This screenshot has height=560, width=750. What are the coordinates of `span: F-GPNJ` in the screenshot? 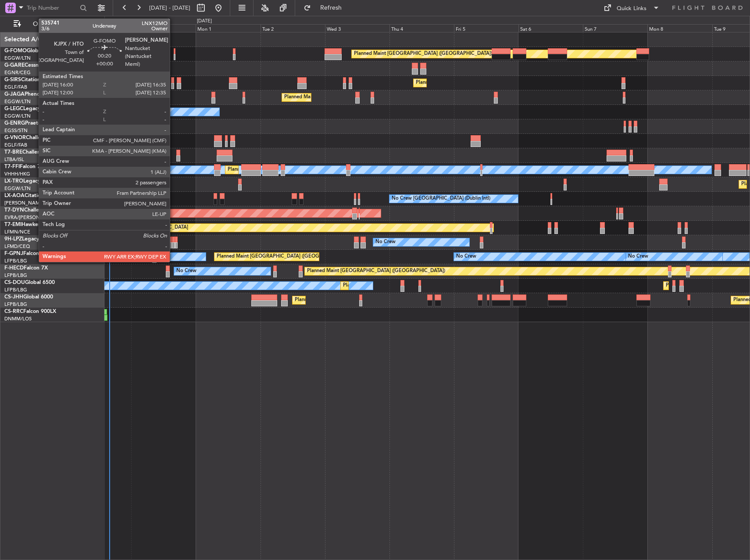 It's located at (13, 254).